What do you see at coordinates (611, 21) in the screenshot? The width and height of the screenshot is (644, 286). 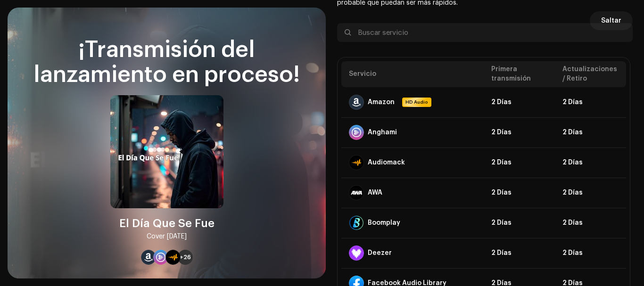 I see `button: Saltar` at bounding box center [611, 21].